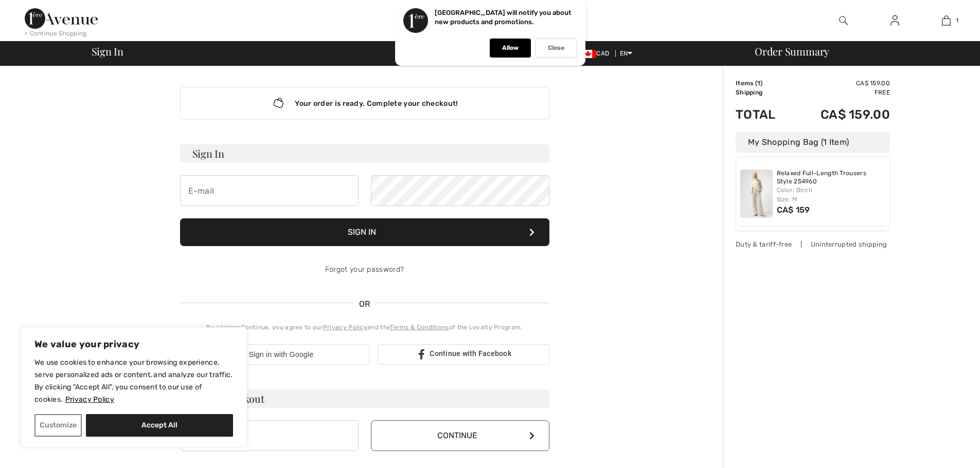 The image size is (980, 468). What do you see at coordinates (281, 355) in the screenshot?
I see `span: Sign in with Google` at bounding box center [281, 355].